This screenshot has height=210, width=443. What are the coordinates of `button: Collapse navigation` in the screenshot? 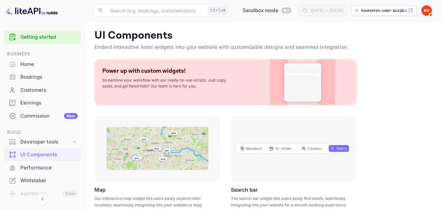 It's located at (43, 199).